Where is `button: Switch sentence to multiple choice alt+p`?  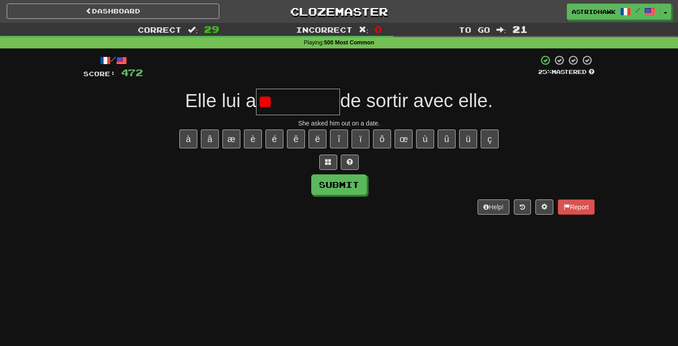 button: Switch sentence to multiple choice alt+p is located at coordinates (328, 162).